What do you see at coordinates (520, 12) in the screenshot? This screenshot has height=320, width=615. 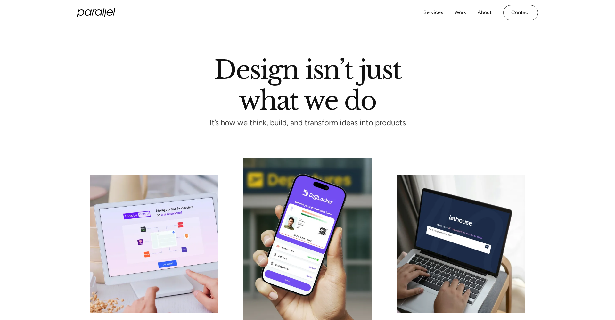 I see `a: Contact` at bounding box center [520, 12].